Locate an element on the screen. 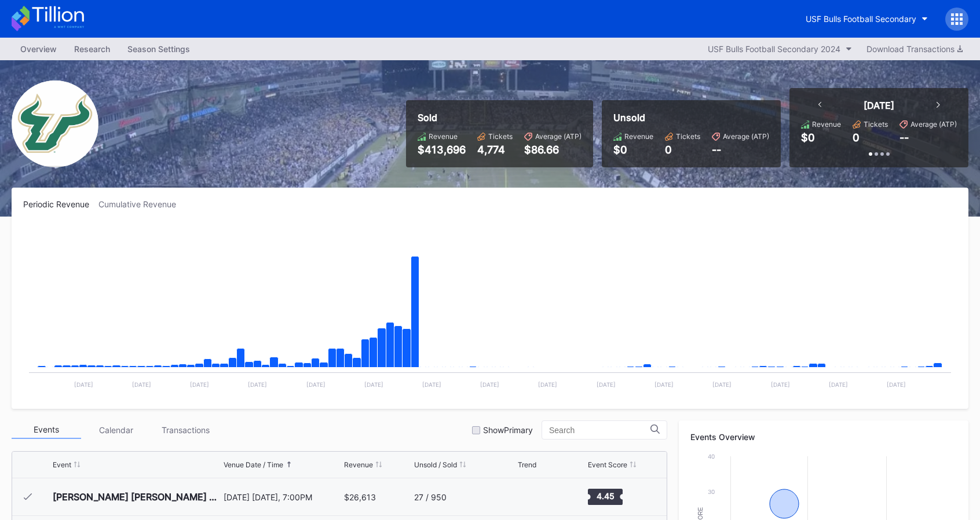  div: Unsold / Sold is located at coordinates (435, 464).